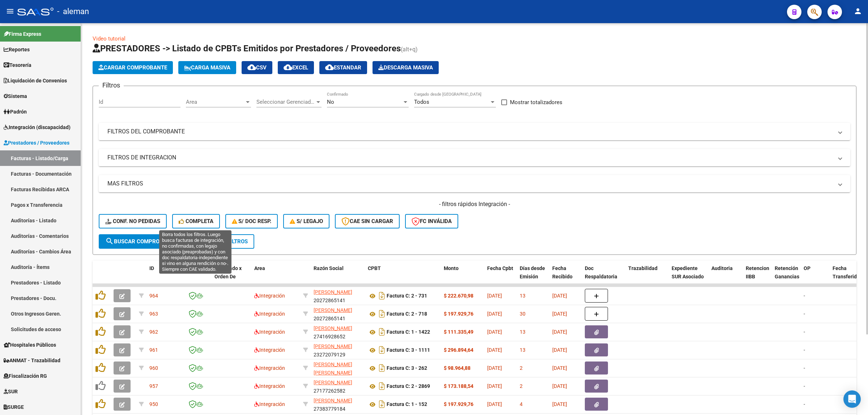 The width and height of the screenshot is (868, 415). I want to click on strong: $ 296.894,64, so click(459, 350).